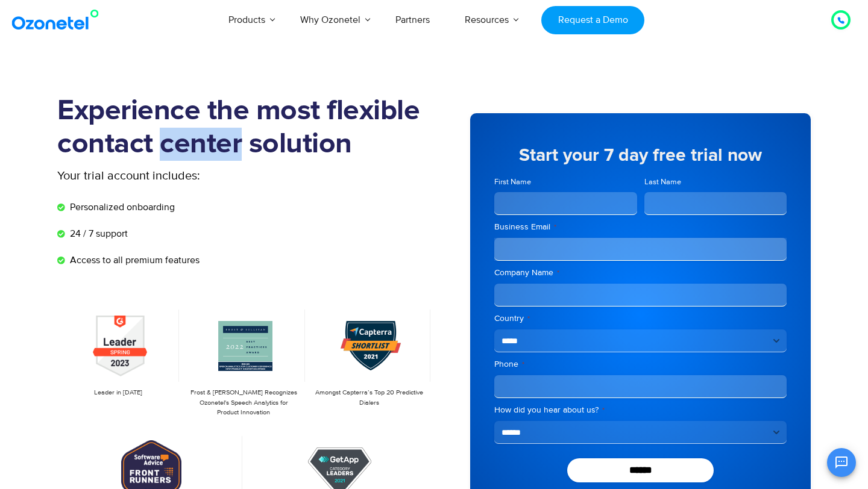  Describe the element at coordinates (640, 227) in the screenshot. I see `label: Business Email` at that location.